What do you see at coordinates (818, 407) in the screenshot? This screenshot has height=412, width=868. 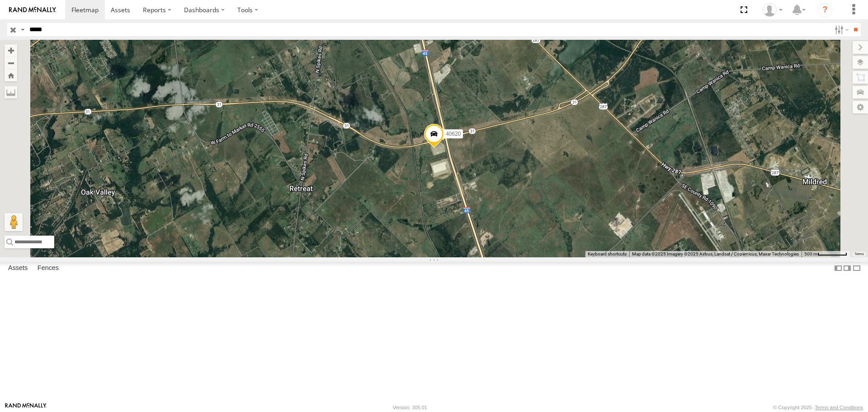 I see `div: © Copyright 2025 -` at bounding box center [818, 407].